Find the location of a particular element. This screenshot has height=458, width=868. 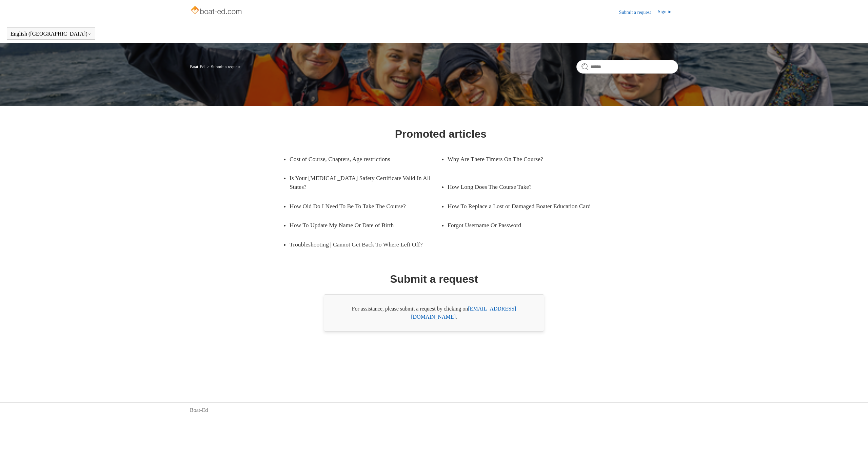

a: Submit a request is located at coordinates (638, 12).